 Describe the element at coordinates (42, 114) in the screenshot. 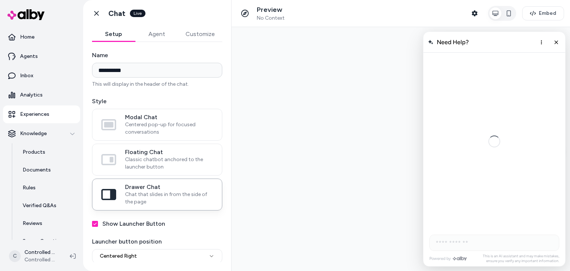

I see `a: Experiences` at that location.